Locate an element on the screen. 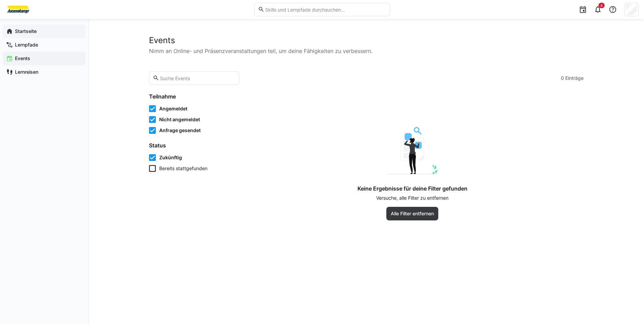 This screenshot has width=644, height=324. input: Suche Events is located at coordinates (197, 78).